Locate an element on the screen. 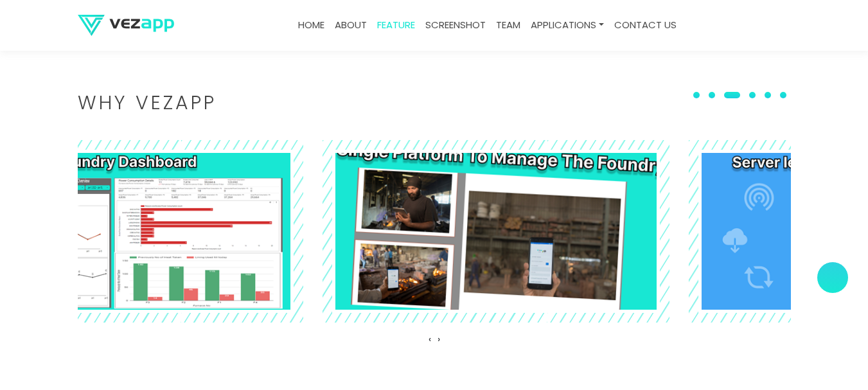 The height and width of the screenshot is (390, 868). a: feature is located at coordinates (396, 25).